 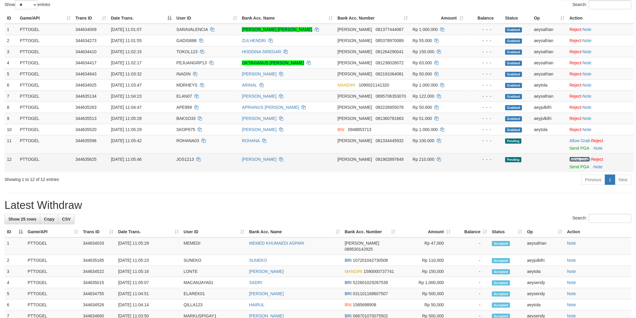 What do you see at coordinates (472, 232) in the screenshot?
I see `th: Balance: activate to sort column ascending` at bounding box center [472, 232].